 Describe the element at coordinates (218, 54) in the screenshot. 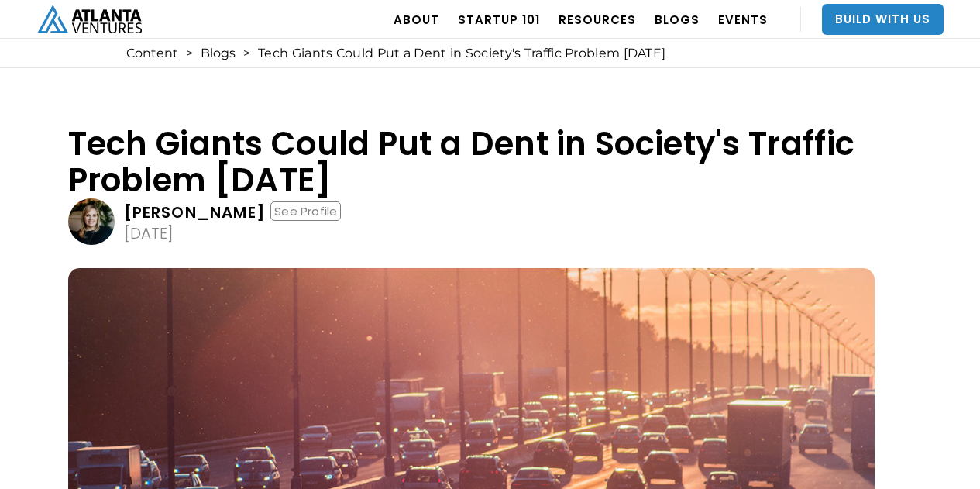

I see `a: Blogs` at that location.